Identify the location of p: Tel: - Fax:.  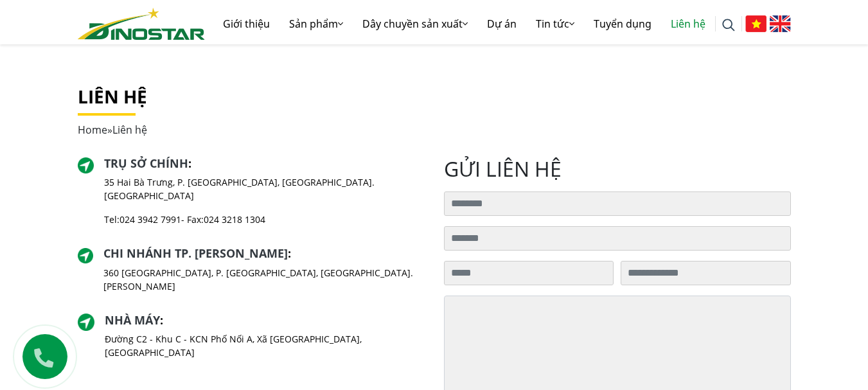
(264, 219).